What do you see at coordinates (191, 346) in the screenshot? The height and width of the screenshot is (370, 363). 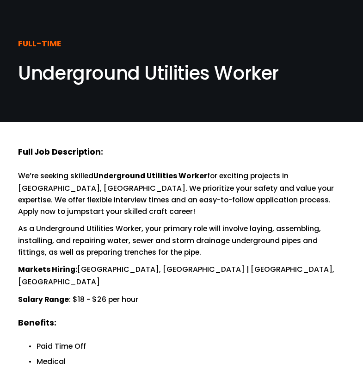 I see `p: Paid Time Off` at bounding box center [191, 346].